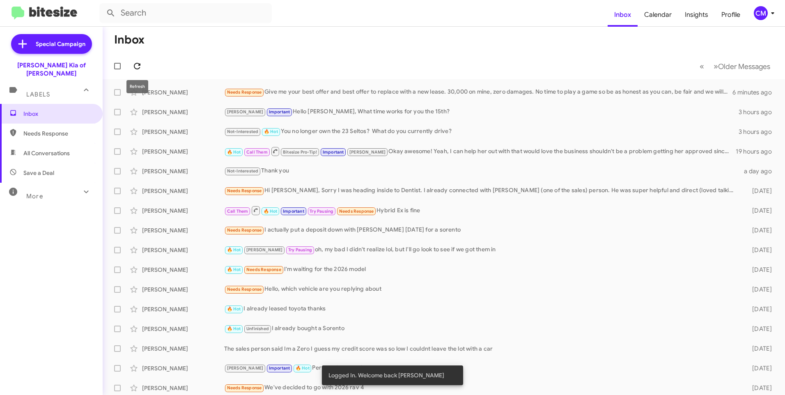 The image size is (785, 395). What do you see at coordinates (478, 92) in the screenshot?
I see `div: Give me your best offer and best offer to replace with a new lease. 30,000 on mine, zero damages....` at bounding box center [478, 92].